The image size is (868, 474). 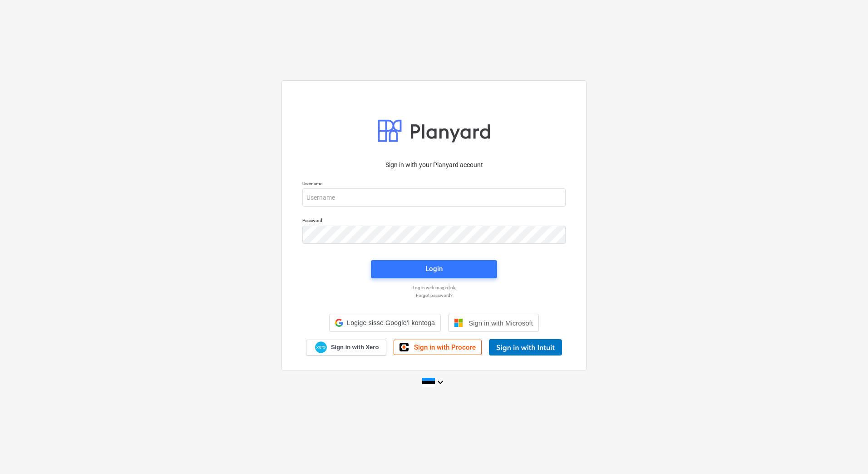 I want to click on span: Logige sisse Google’i kontoga, so click(x=391, y=323).